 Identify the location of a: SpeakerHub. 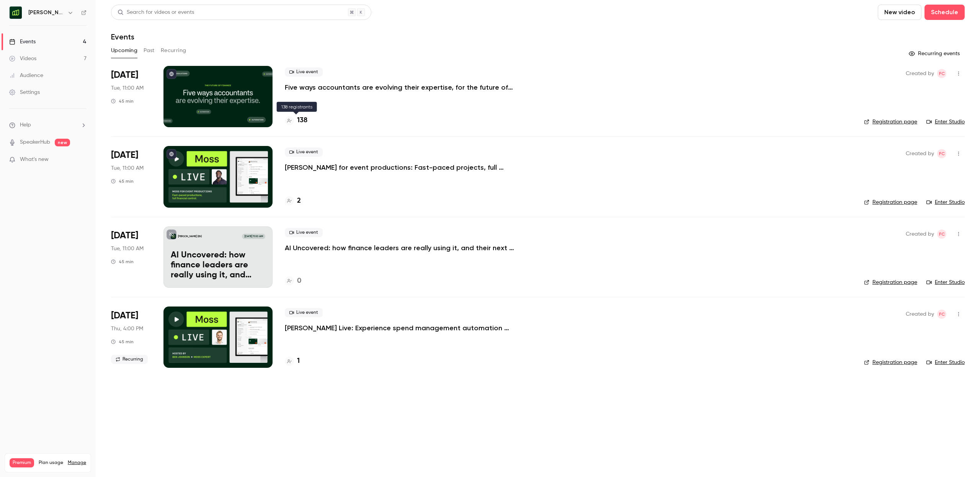
(35, 142).